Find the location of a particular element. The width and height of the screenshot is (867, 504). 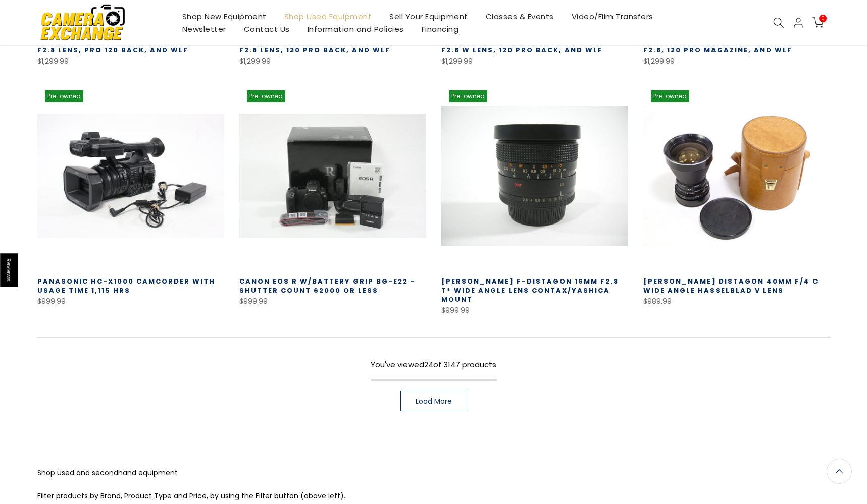

a: Mamiya RZ67 Camera Outfit with 110MM f2.8 Lens, 120 Pro Back, and WLF is located at coordinates (331, 45).